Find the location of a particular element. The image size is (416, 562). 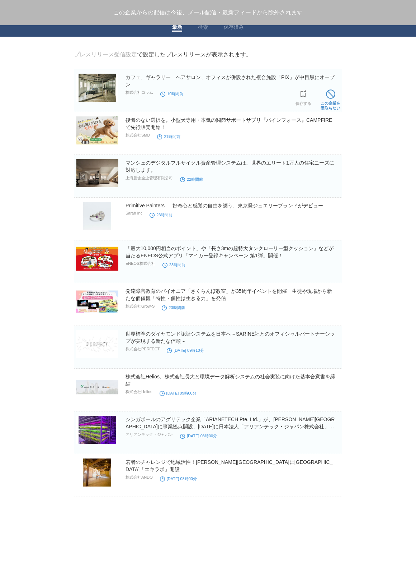

img: シンガポールのアグリテック企業「ARIANETECH Pte. Ltd.」が、千葉大学内に事業拠点開設、2025年に日本法人「アリアンテック・ジャパン株式会社」を本格稼働 is located at coordinates (97, 429).